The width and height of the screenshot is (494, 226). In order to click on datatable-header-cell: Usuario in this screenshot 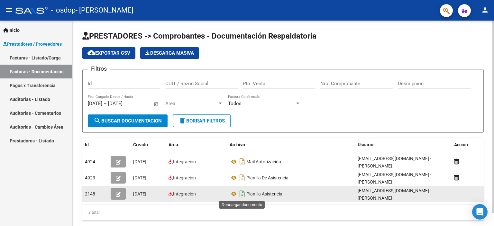, I will do `click(404, 145)`.